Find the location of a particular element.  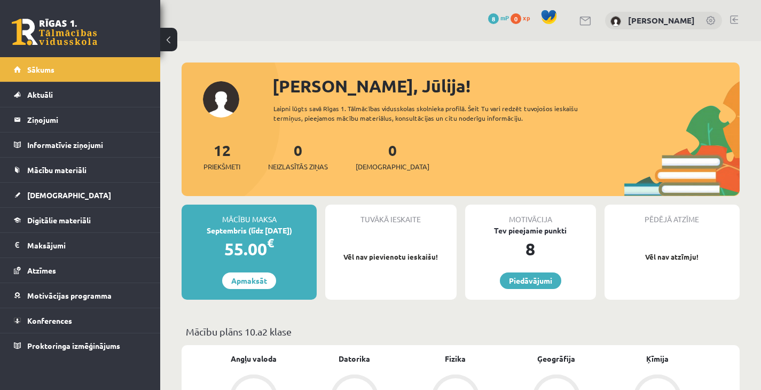

legend: Ziņojumi is located at coordinates (87, 120).